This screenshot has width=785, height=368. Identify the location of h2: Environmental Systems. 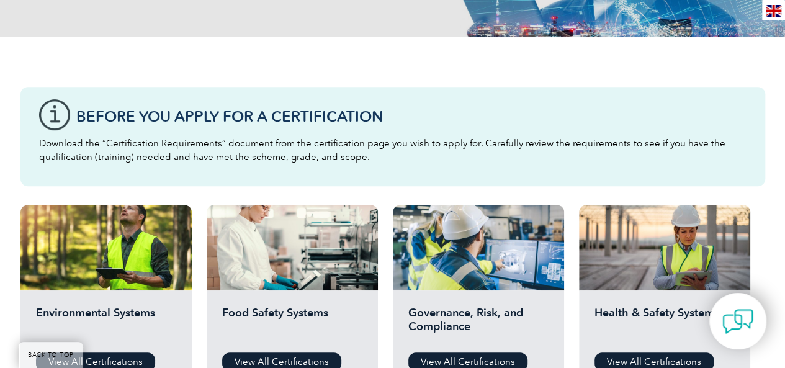
(106, 325).